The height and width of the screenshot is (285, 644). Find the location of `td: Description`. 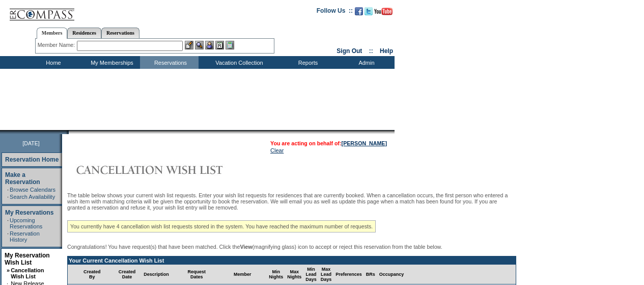

td: Description is located at coordinates (157, 274).